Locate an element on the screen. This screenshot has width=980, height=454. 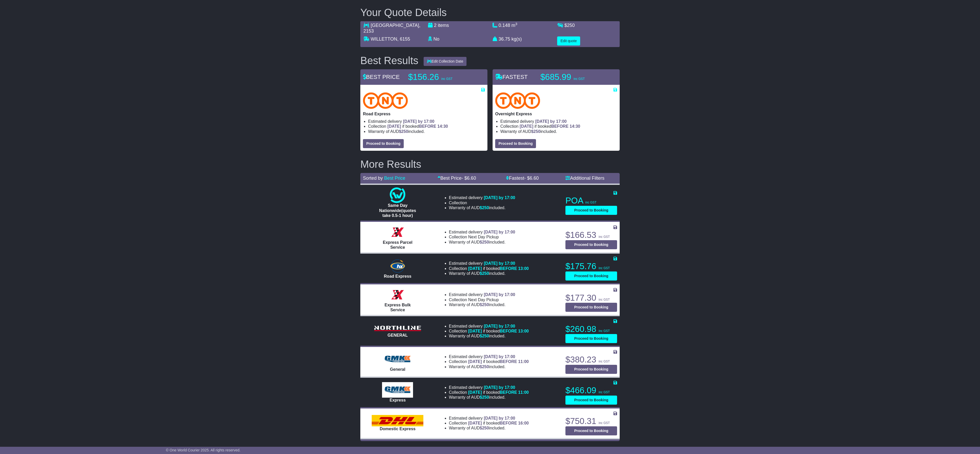
img: Border Express: Express Bulk Service is located at coordinates (397, 295).